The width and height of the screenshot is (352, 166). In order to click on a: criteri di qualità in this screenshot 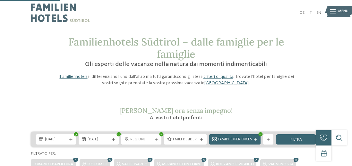, I will do `click(218, 77)`.